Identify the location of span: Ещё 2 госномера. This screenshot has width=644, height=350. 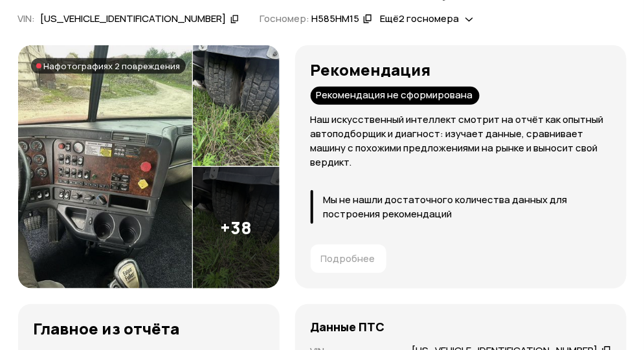
(420, 18).